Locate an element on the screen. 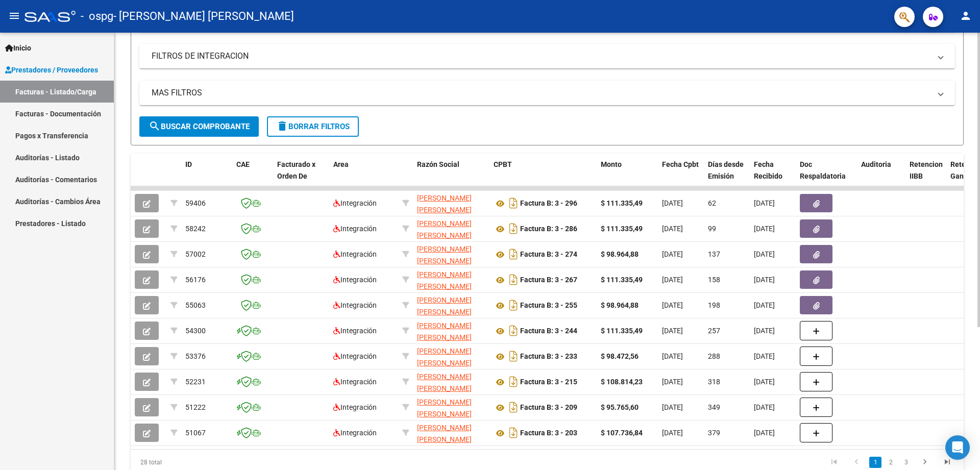 This screenshot has width=980, height=470. mat-expansion-panel-header: MAS FILTROS is located at coordinates (547, 93).